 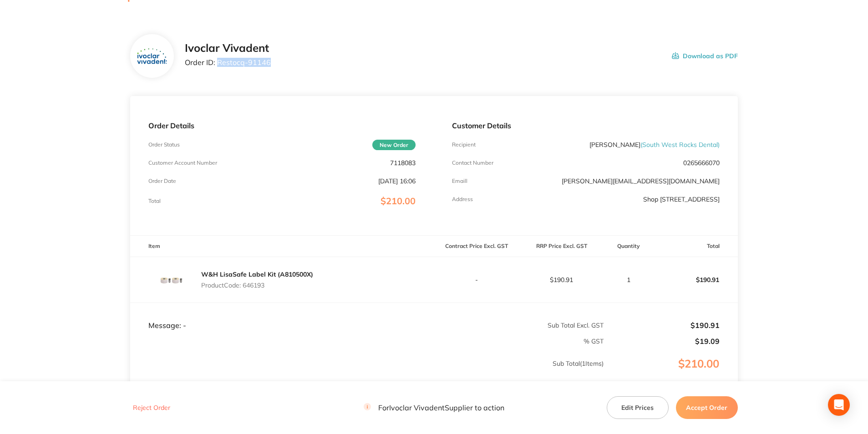 What do you see at coordinates (151, 409) in the screenshot?
I see `button: Reject Order` at bounding box center [151, 409].